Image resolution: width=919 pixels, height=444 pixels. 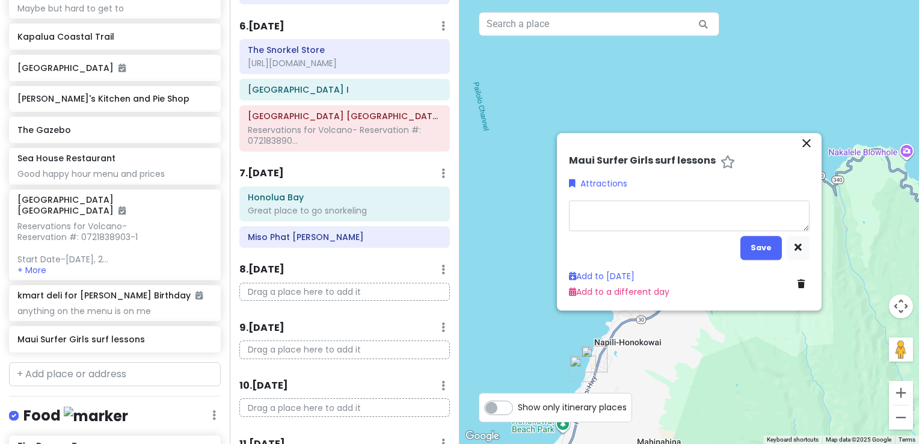 What do you see at coordinates (793, 440) in the screenshot?
I see `button: Keyboard shortcuts` at bounding box center [793, 440].